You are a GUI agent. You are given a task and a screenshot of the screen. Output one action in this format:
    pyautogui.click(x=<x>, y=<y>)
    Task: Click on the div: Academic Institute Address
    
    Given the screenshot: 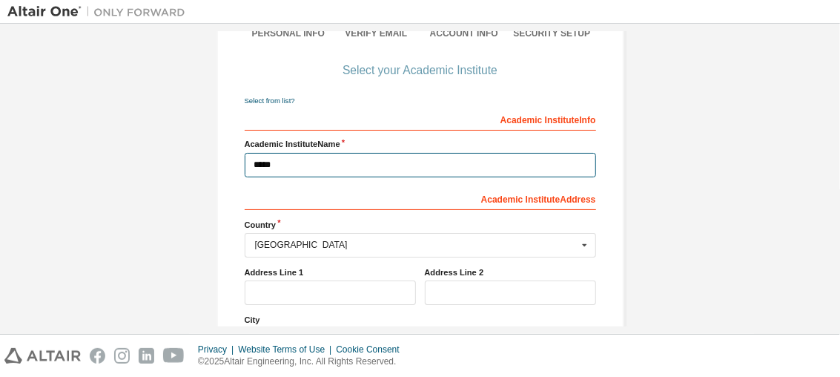 What is the action you would take?
    pyautogui.click(x=420, y=198)
    